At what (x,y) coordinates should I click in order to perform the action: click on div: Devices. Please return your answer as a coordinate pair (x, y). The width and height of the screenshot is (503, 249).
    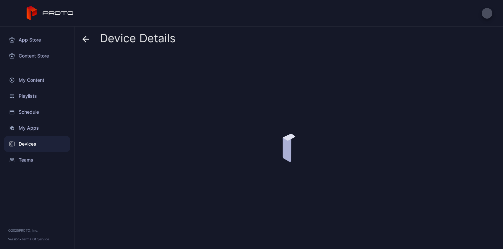
    Looking at the image, I should click on (37, 144).